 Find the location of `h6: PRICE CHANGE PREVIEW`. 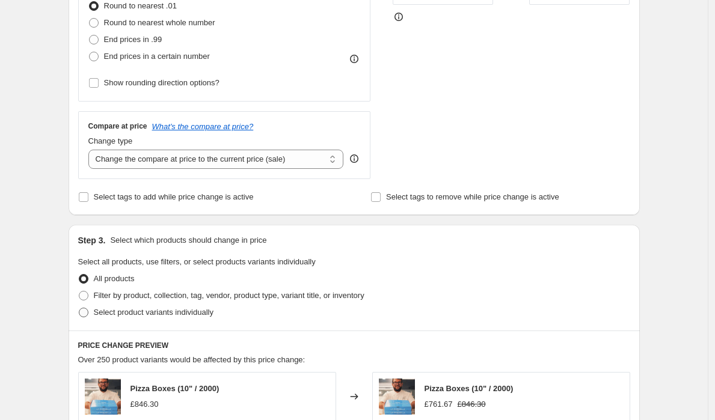

h6: PRICE CHANGE PREVIEW is located at coordinates (354, 346).